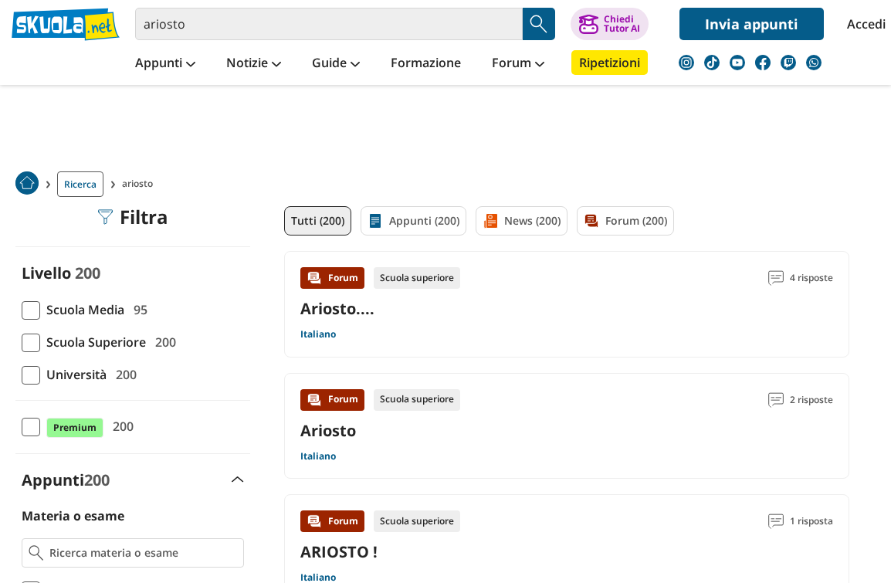 The image size is (891, 583). I want to click on span: 2 risposte, so click(811, 400).